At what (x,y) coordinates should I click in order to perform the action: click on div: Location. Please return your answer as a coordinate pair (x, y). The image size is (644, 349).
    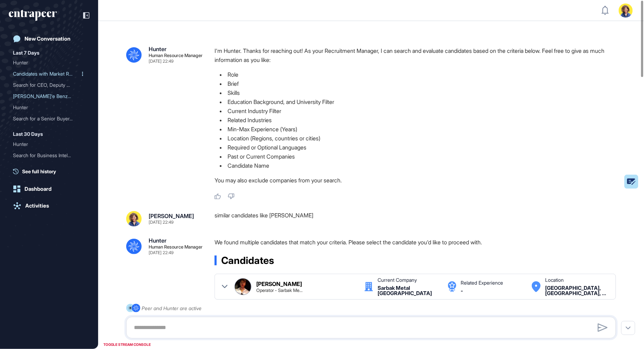
    Looking at the image, I should click on (554, 280).